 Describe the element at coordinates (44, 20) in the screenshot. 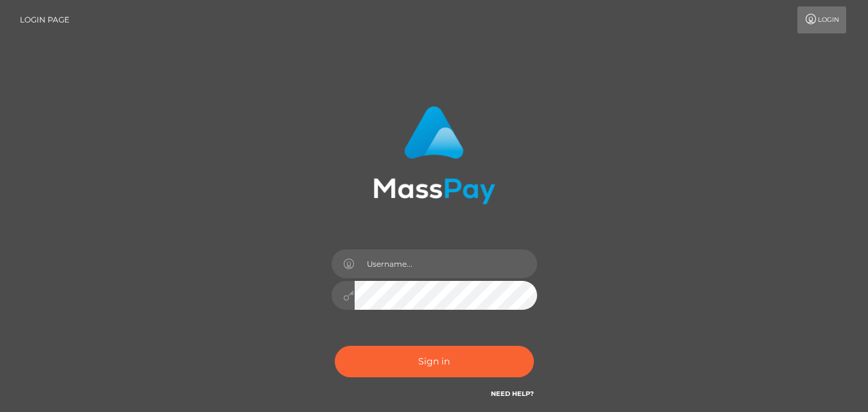

I see `a: Login Page` at that location.